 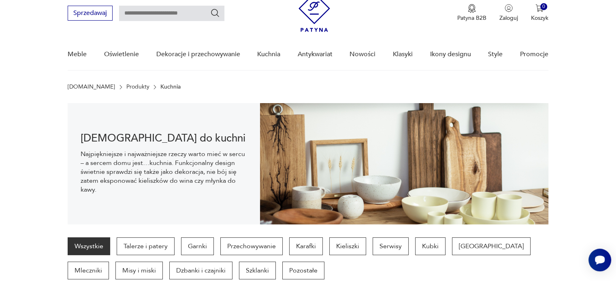 I want to click on a: Mleczniki, so click(x=88, y=271).